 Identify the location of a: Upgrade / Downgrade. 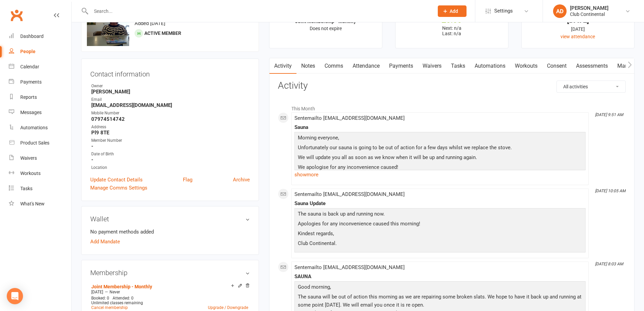
(228, 308).